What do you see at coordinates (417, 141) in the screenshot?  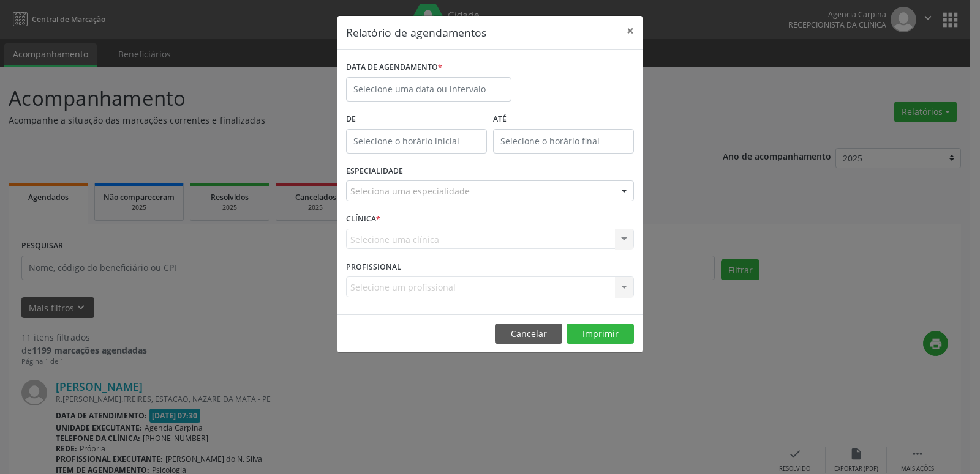 I see `input: Selecione o horário inicial` at bounding box center [417, 141].